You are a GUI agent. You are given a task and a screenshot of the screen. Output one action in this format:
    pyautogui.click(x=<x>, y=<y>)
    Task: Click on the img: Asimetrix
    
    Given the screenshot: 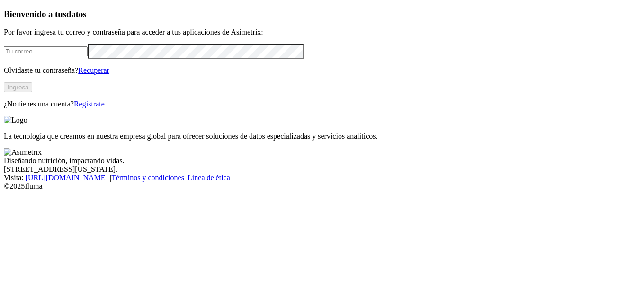 What is the action you would take?
    pyautogui.click(x=23, y=152)
    